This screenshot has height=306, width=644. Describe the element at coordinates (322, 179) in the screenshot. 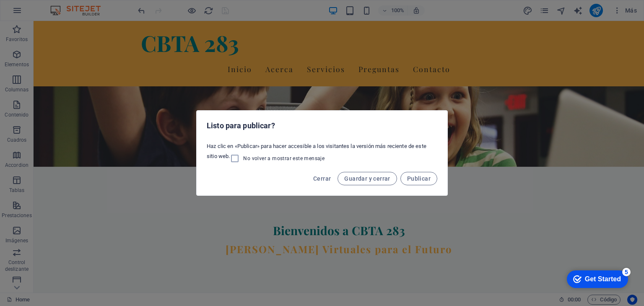

I see `button: Cerrar` at that location.